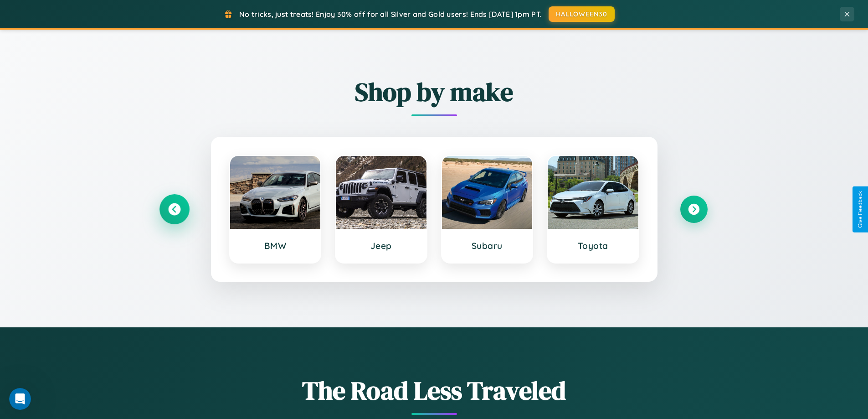  I want to click on h3: BMW, so click(275, 246).